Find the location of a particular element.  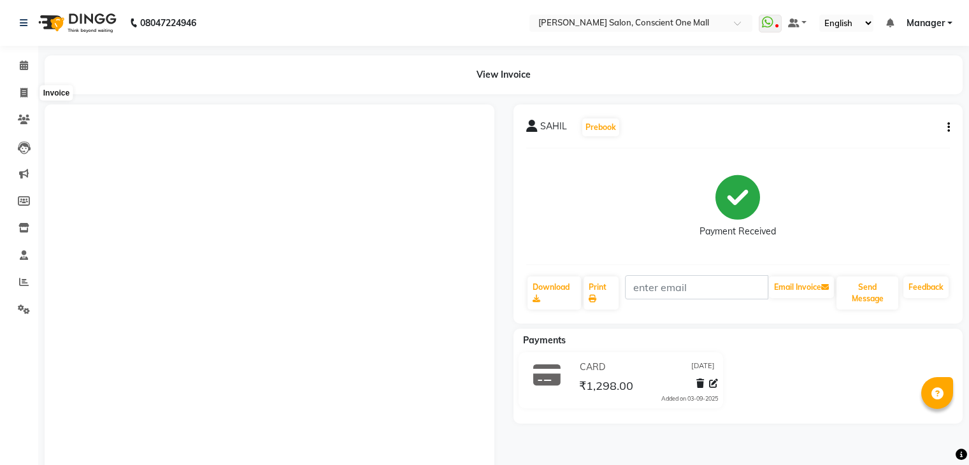

img: logo is located at coordinates (76, 23).